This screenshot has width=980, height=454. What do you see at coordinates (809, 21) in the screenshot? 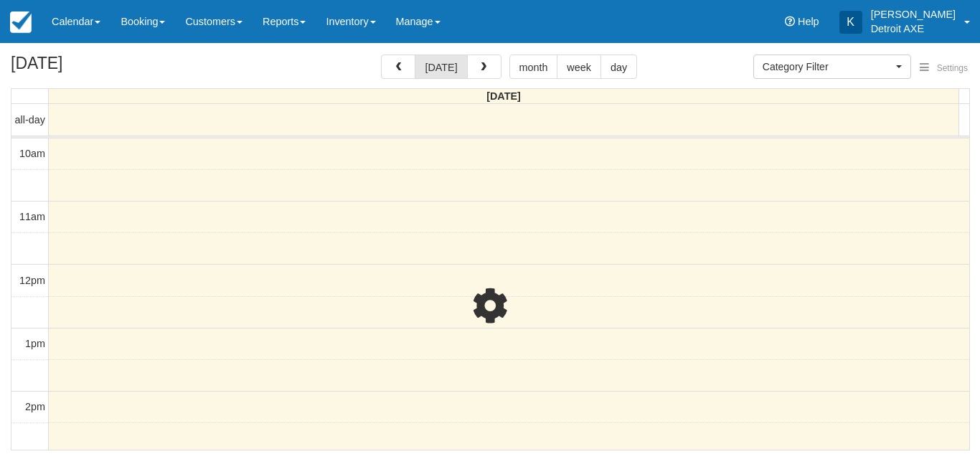
I see `span: Help` at bounding box center [809, 21].